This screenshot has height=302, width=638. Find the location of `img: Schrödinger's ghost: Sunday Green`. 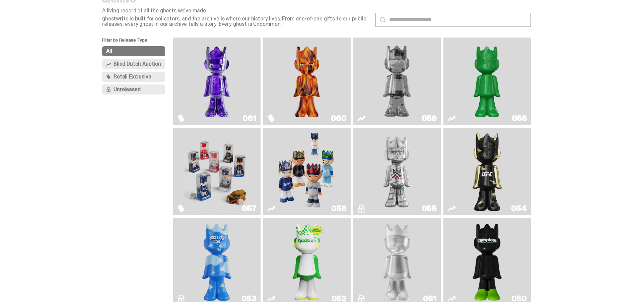

img: Schrödinger's ghost: Sunday Green is located at coordinates (487, 81).